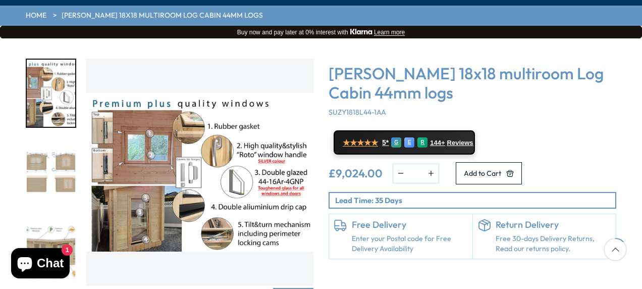 The width and height of the screenshot is (642, 289). What do you see at coordinates (36, 16) in the screenshot?
I see `a: HOME` at bounding box center [36, 16].